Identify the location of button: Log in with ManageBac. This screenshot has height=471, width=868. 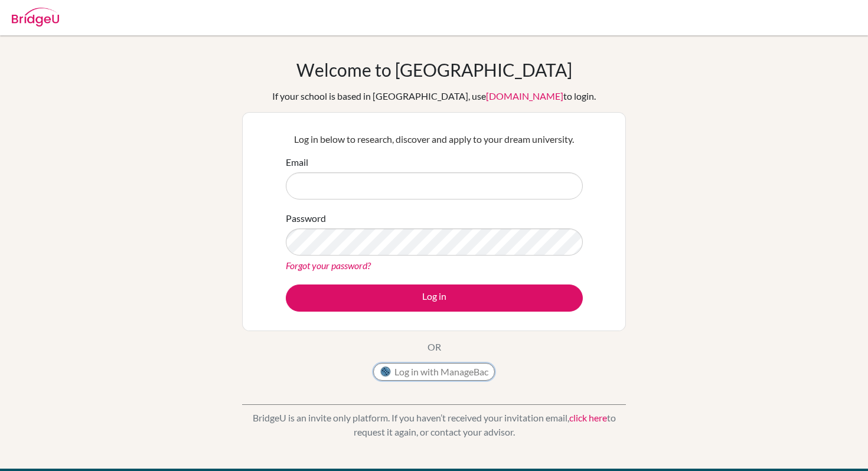
(434, 372).